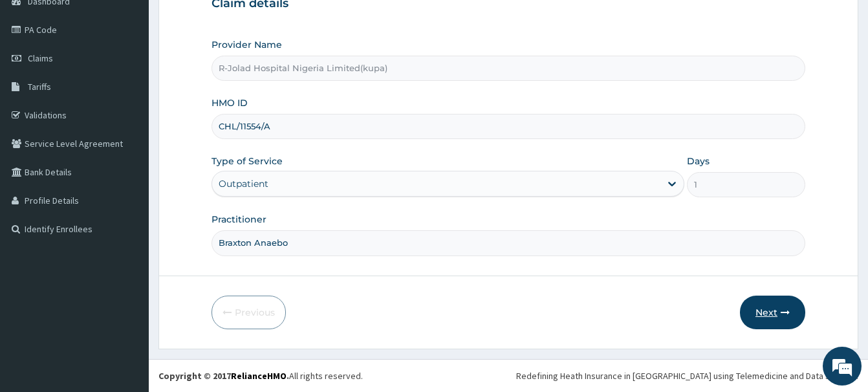 The height and width of the screenshot is (392, 868). I want to click on label: Type of Service, so click(247, 161).